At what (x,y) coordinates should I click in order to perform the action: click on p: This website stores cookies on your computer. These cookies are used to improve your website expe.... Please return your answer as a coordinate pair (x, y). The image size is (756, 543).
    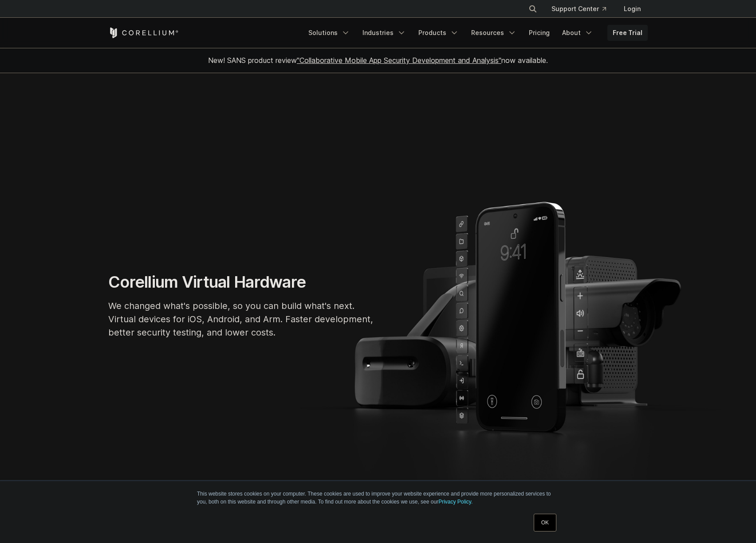
    Looking at the image, I should click on (378, 498).